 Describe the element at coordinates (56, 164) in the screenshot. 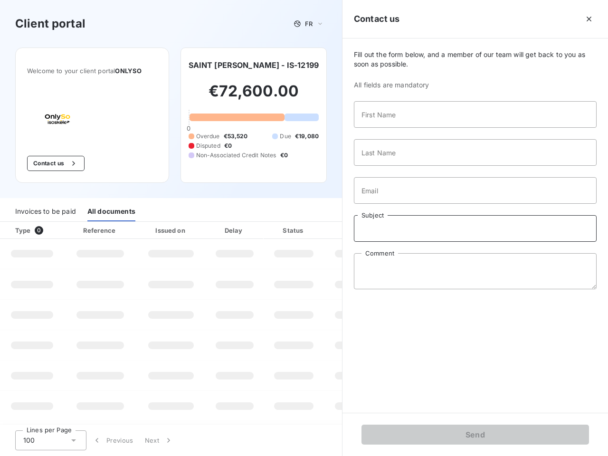

I see `button: Contact us` at that location.